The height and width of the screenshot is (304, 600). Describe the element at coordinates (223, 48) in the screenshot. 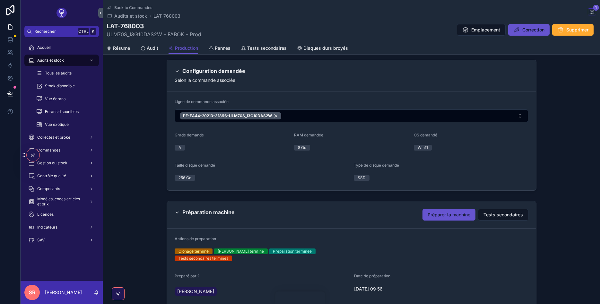

I see `span: Pannes` at that location.